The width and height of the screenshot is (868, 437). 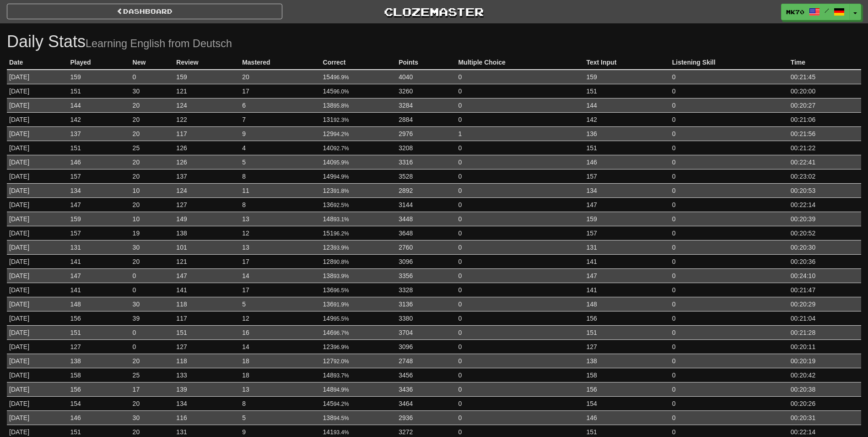 What do you see at coordinates (627, 162) in the screenshot?
I see `td: 146` at bounding box center [627, 162].